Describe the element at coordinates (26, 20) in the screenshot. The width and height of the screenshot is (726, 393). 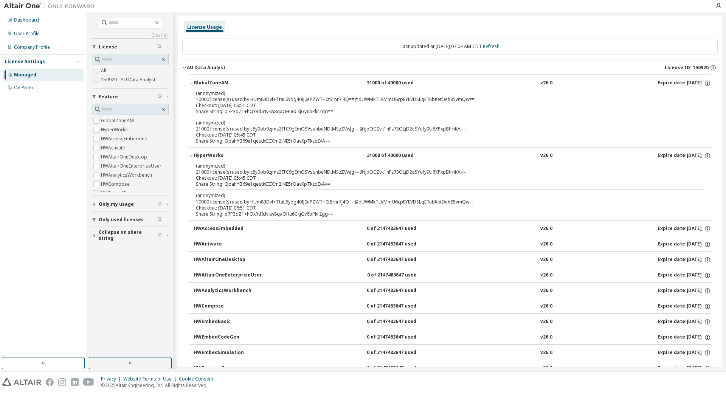
I see `div: Dashboard` at that location.